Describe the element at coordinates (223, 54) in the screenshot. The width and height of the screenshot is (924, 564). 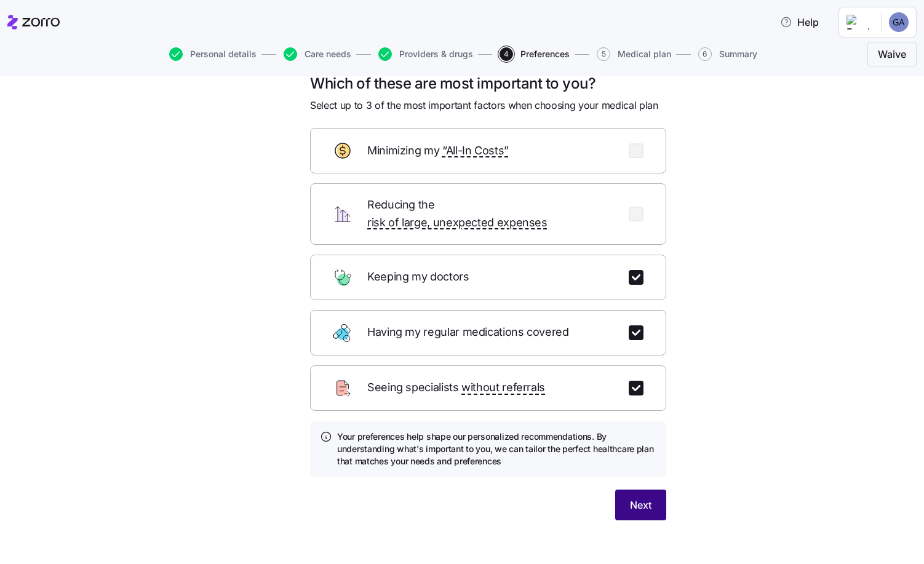
I see `span: Personal details` at that location.